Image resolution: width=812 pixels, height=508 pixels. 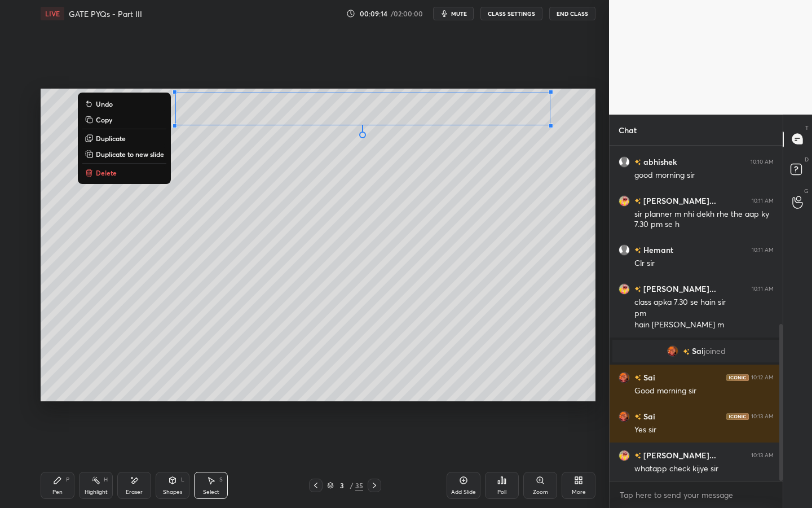 What do you see at coordinates (540, 492) in the screenshot?
I see `div: Zoom` at bounding box center [540, 492].